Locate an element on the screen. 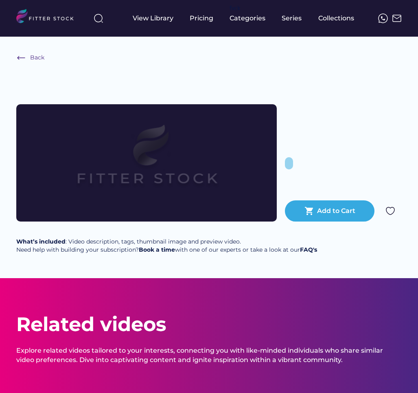 The image size is (418, 393). strong: What’s included is located at coordinates (41, 241).